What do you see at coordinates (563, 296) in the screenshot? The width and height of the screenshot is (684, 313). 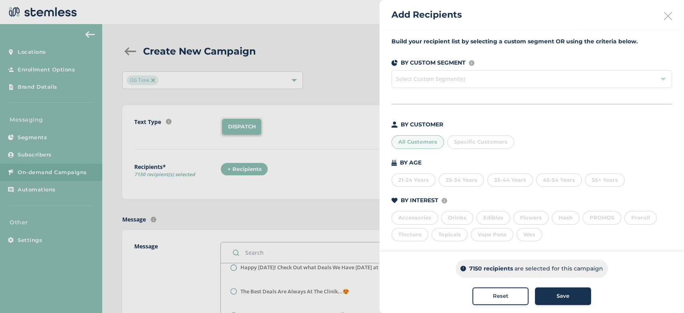 I see `span: Save` at bounding box center [563, 296].